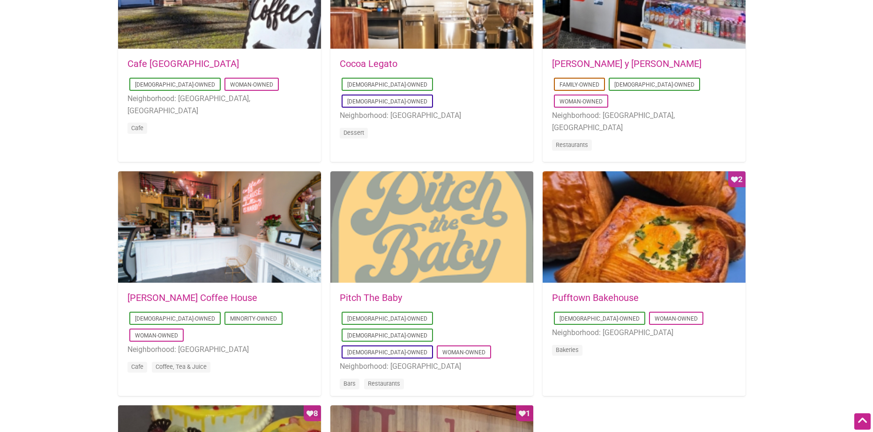 Image resolution: width=873 pixels, height=432 pixels. Describe the element at coordinates (370, 298) in the screenshot. I see `a: Pitch The Baby` at that location.